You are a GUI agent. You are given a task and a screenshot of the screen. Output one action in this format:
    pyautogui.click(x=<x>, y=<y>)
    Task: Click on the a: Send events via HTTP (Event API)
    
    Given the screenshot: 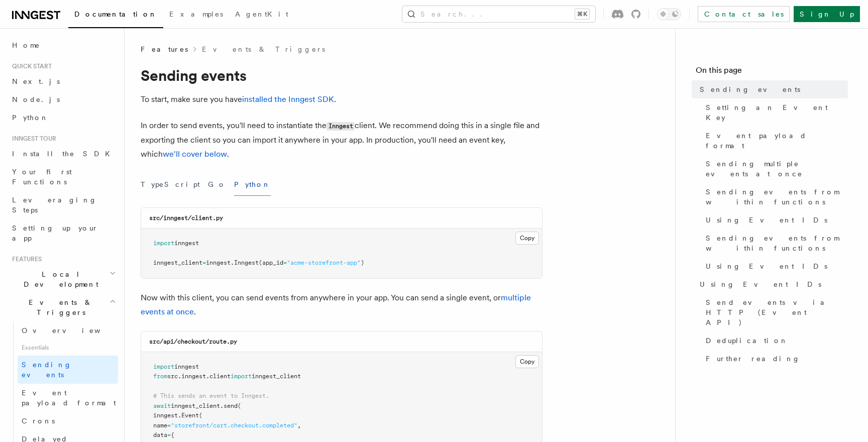 What is the action you would take?
    pyautogui.click(x=774, y=313)
    